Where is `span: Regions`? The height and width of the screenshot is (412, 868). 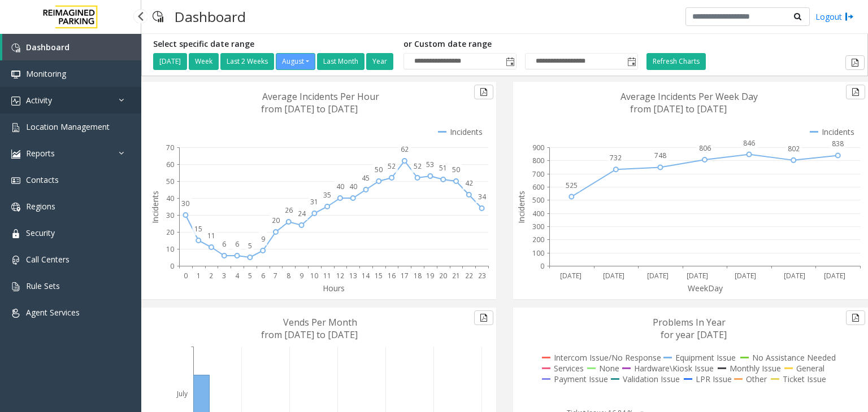 span: Regions is located at coordinates (41, 206).